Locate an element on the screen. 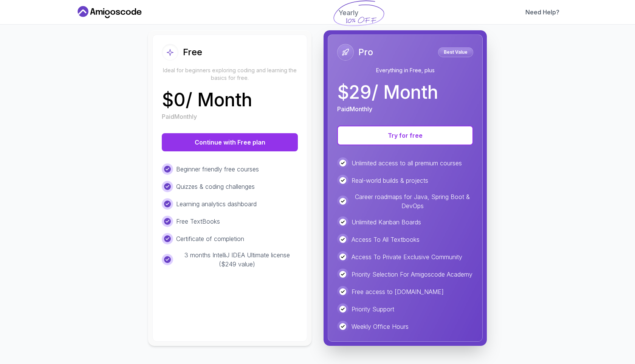  p: Ideal for beginners exploring coding and learning the basics for free. is located at coordinates (230, 74).